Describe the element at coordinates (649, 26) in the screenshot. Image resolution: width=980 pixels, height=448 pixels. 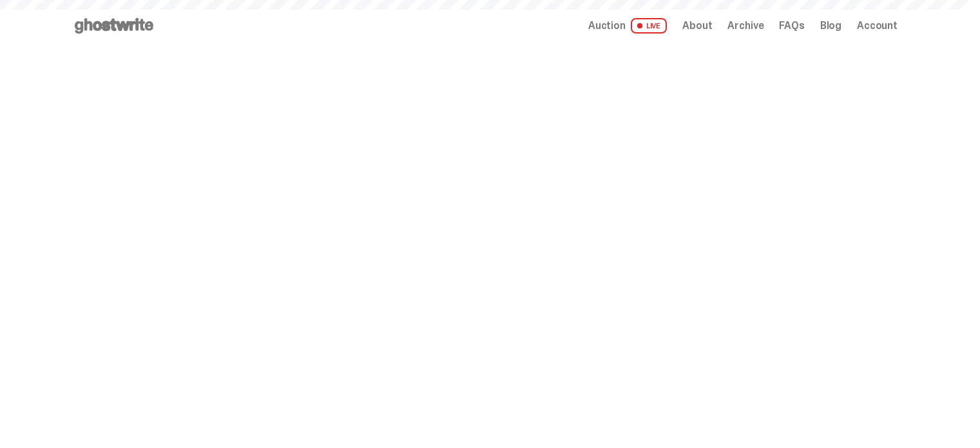
I see `span: LIVE` at that location.